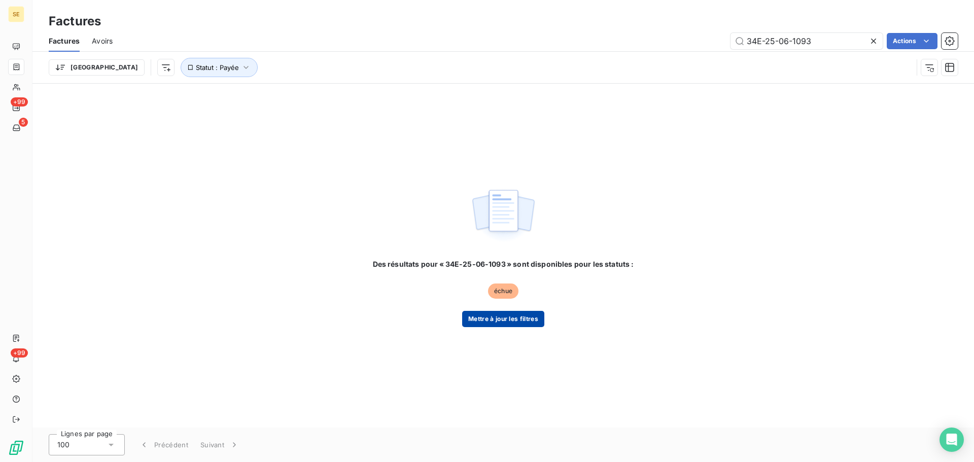  I want to click on button: Statut : Payée, so click(219, 67).